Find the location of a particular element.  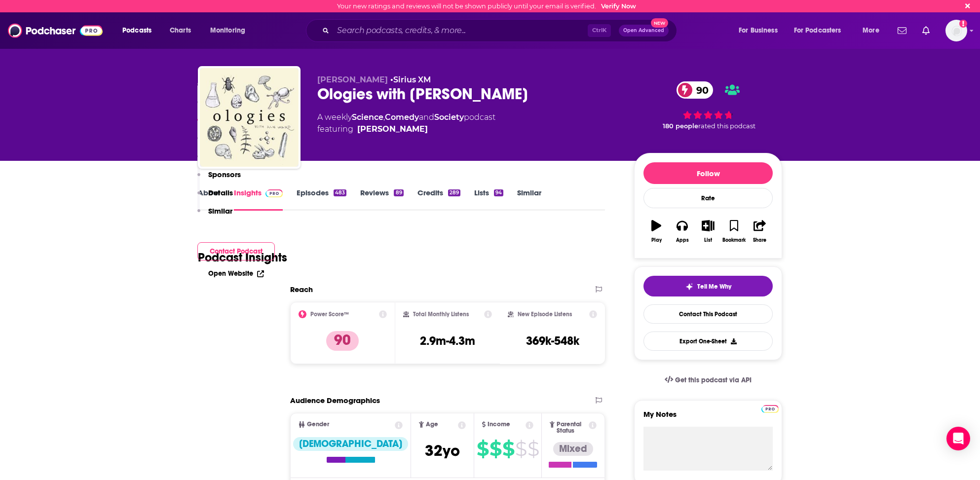

a: Pro website is located at coordinates (770, 408).